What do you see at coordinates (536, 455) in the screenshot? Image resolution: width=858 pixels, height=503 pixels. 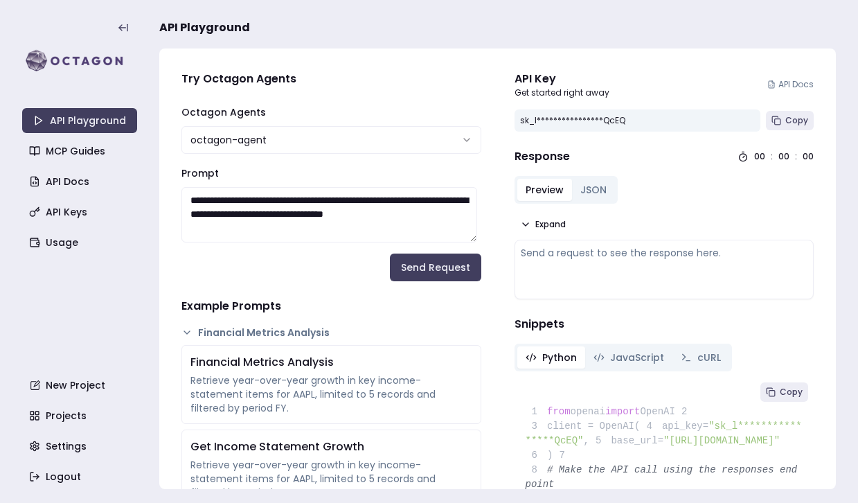 I see `span: 6` at bounding box center [536, 455].